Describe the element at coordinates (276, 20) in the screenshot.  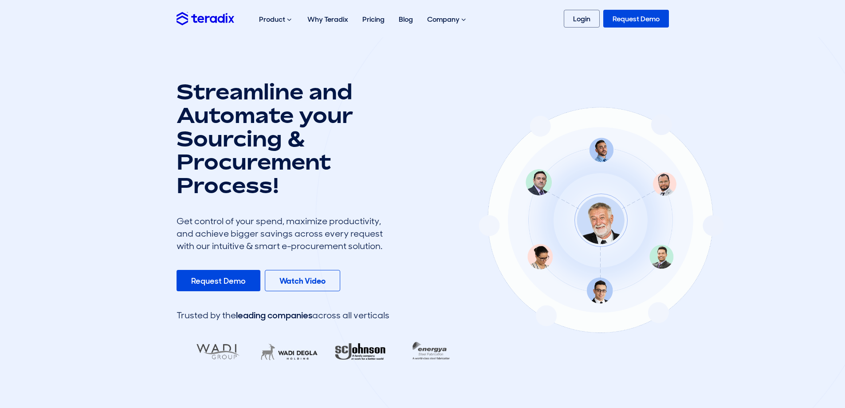
I see `div: Product` at that location.